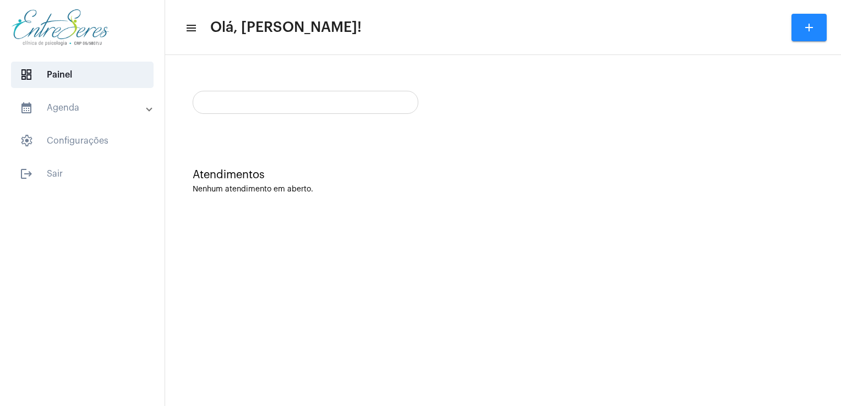  I want to click on img: aa27006a-a7e4-c883-abf8-315c10fe6841.png, so click(60, 28).